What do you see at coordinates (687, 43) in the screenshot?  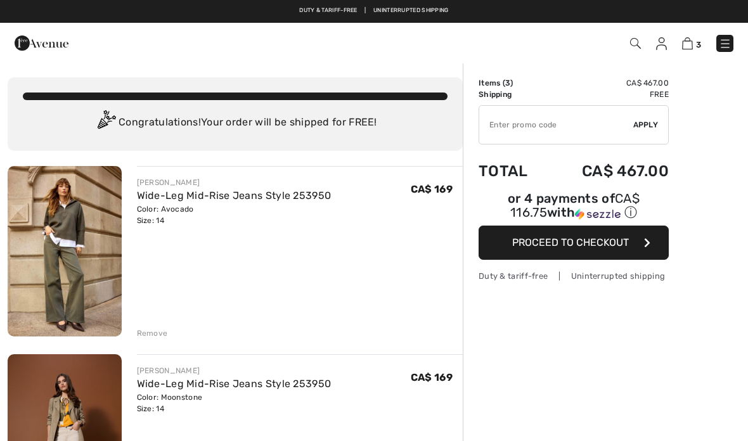 I see `img: Shopping Bag` at bounding box center [687, 43].